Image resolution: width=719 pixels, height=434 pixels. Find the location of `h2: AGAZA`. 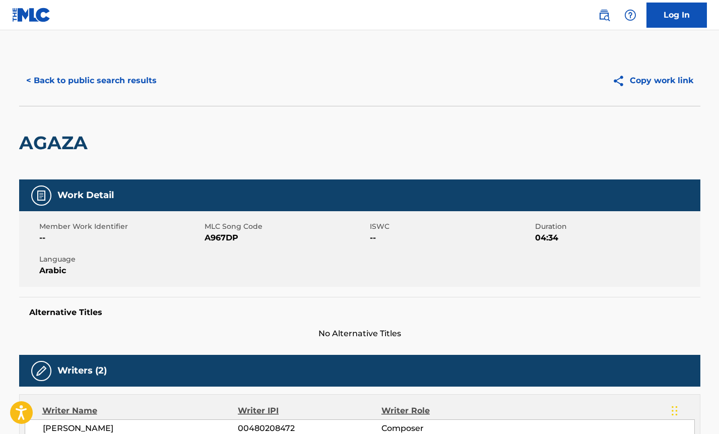

h2: AGAZA is located at coordinates (56, 143).